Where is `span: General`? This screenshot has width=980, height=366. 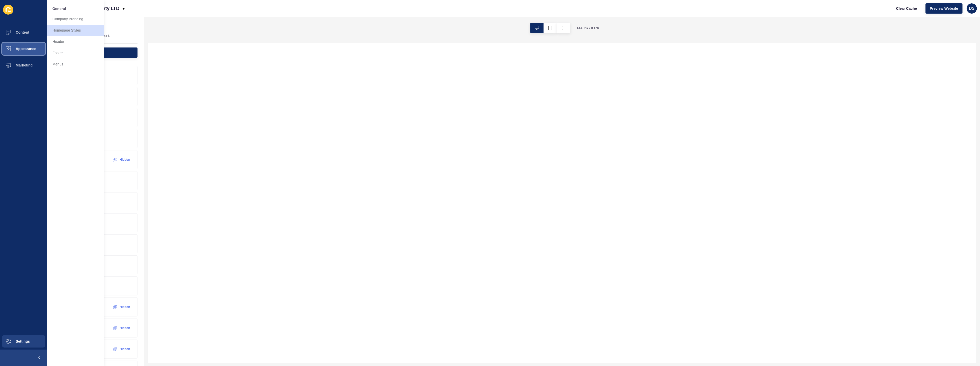 span: General is located at coordinates (59, 8).